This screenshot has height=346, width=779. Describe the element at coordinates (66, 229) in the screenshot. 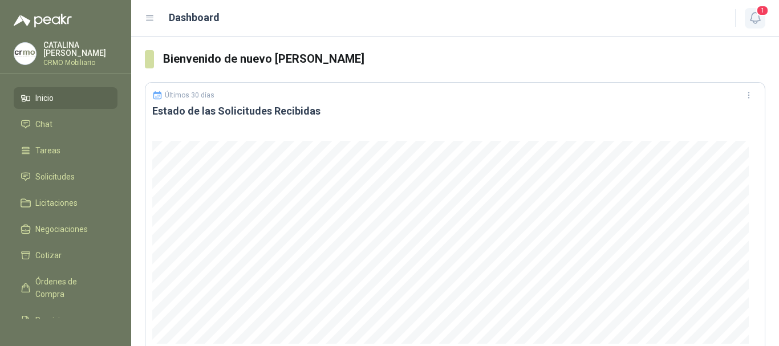

I see `a: Negociaciones` at that location.